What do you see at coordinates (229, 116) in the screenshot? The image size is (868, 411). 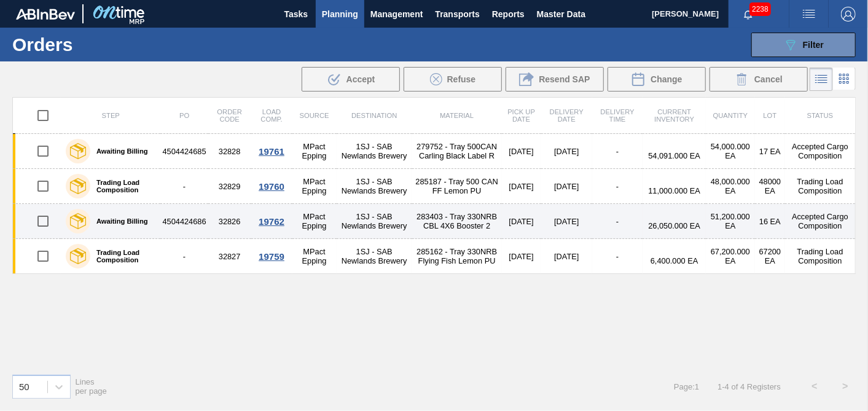 I see `span: Order Code` at bounding box center [229, 116].